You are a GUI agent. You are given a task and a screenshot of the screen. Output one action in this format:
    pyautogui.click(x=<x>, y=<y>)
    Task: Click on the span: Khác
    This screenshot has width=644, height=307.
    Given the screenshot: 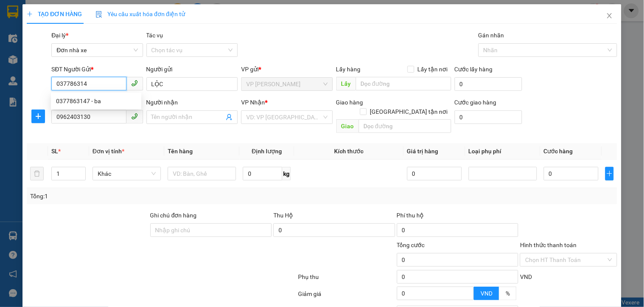 What is the action you would take?
    pyautogui.click(x=127, y=174)
    